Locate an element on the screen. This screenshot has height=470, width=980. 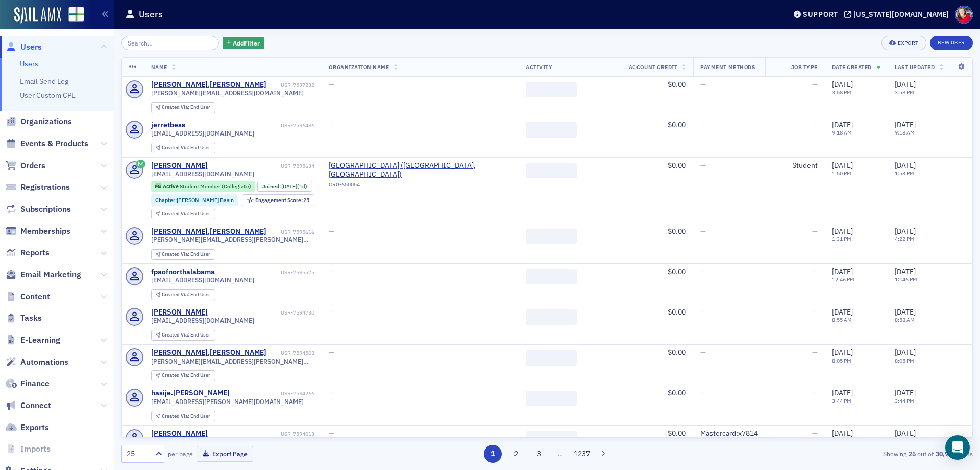
span: Imports is located at coordinates (35, 448).